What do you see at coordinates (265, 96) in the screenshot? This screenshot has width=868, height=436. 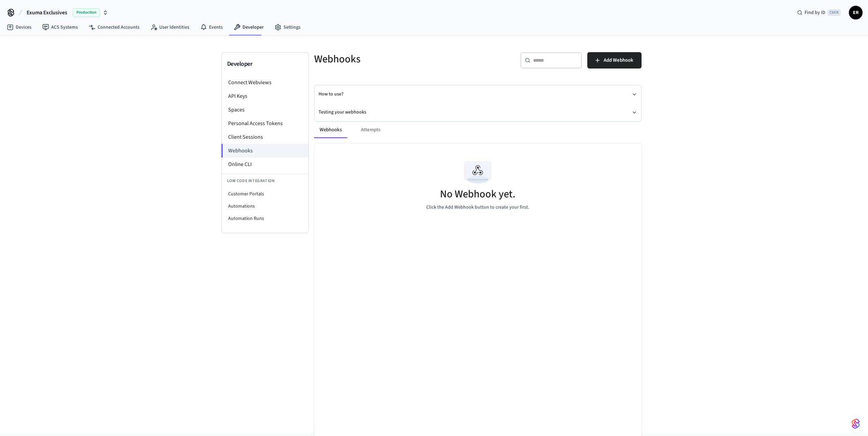 I see `li: API Keys` at bounding box center [265, 96].